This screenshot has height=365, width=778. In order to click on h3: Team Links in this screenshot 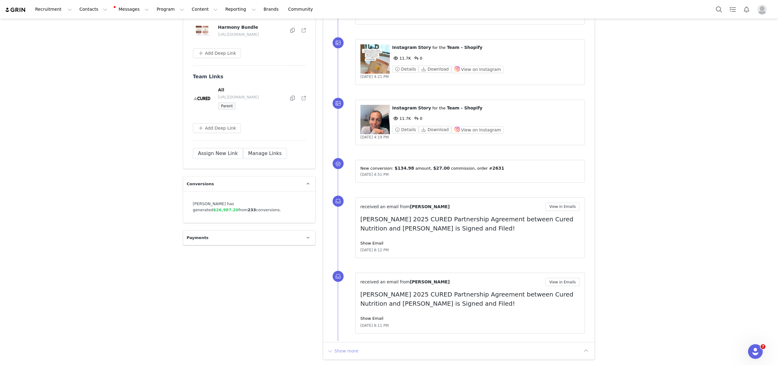, I will do `click(242, 77)`.